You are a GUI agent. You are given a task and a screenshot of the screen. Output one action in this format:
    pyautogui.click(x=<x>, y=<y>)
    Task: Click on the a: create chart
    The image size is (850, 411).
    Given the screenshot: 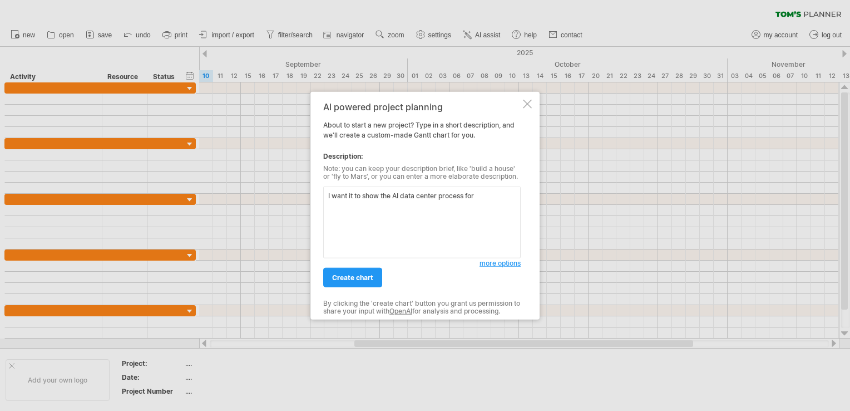 What is the action you would take?
    pyautogui.click(x=353, y=277)
    